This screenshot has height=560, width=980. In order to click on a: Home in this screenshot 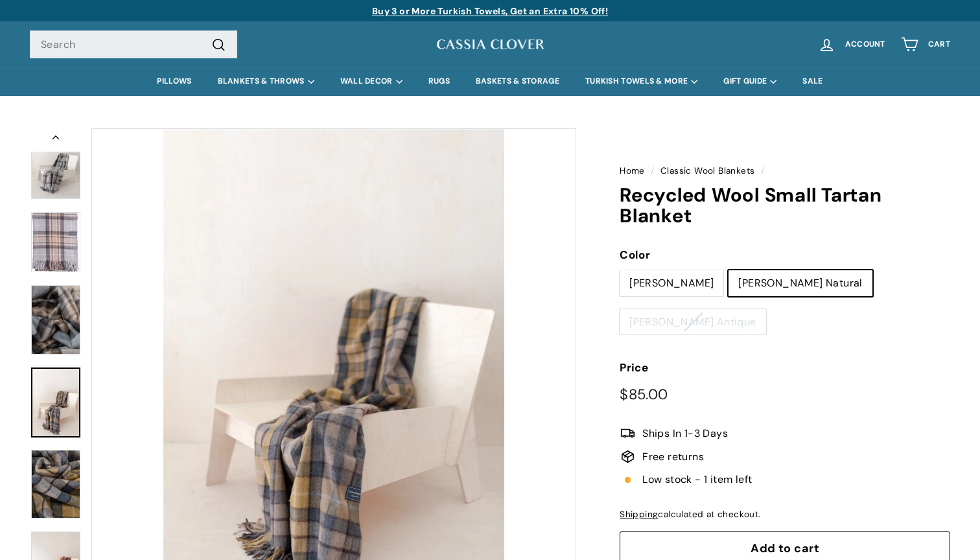, I will do `click(632, 170)`.